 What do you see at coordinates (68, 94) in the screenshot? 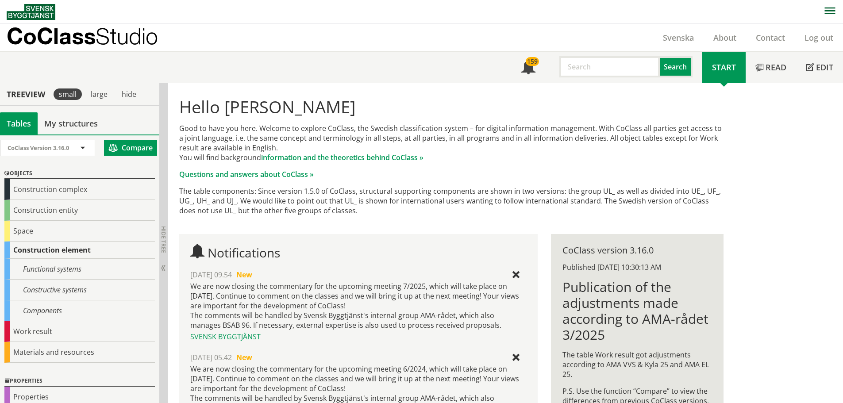
I see `div: small` at bounding box center [68, 94].